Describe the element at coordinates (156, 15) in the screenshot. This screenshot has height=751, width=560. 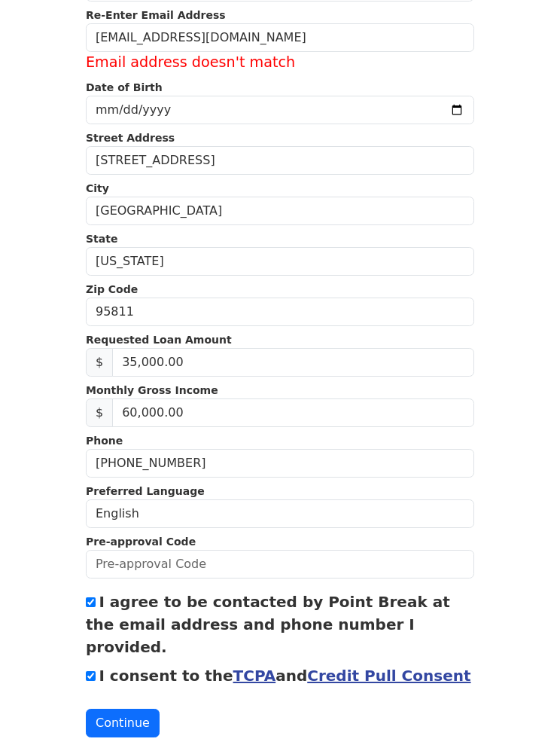
I see `strong: Re-Enter Email Address` at that location.